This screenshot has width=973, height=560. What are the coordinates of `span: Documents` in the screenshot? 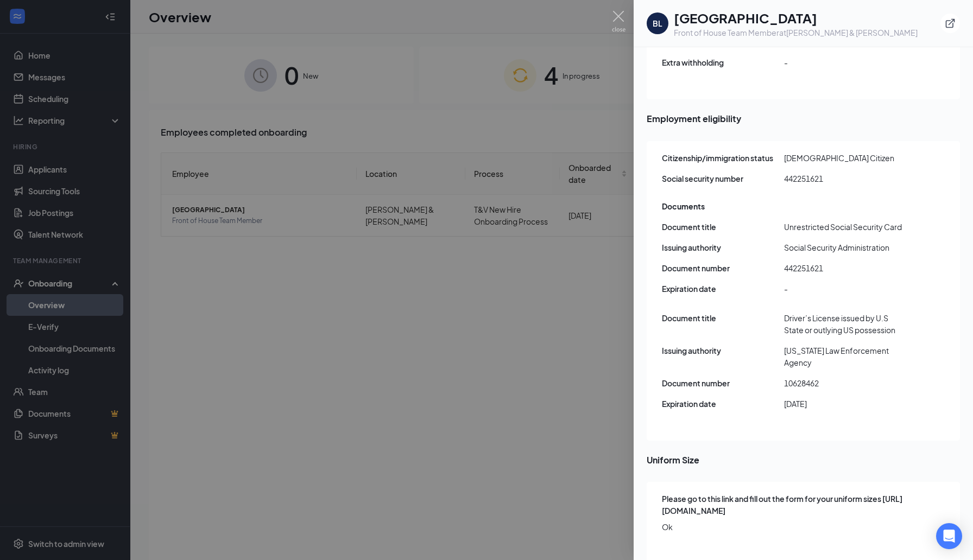 It's located at (684, 206).